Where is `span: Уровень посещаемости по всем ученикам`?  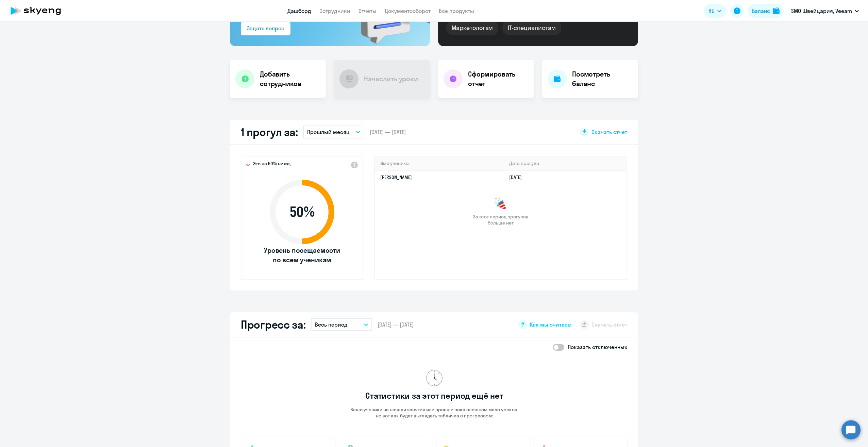 span: Уровень посещаемости по всем ученикам is located at coordinates (302, 256).